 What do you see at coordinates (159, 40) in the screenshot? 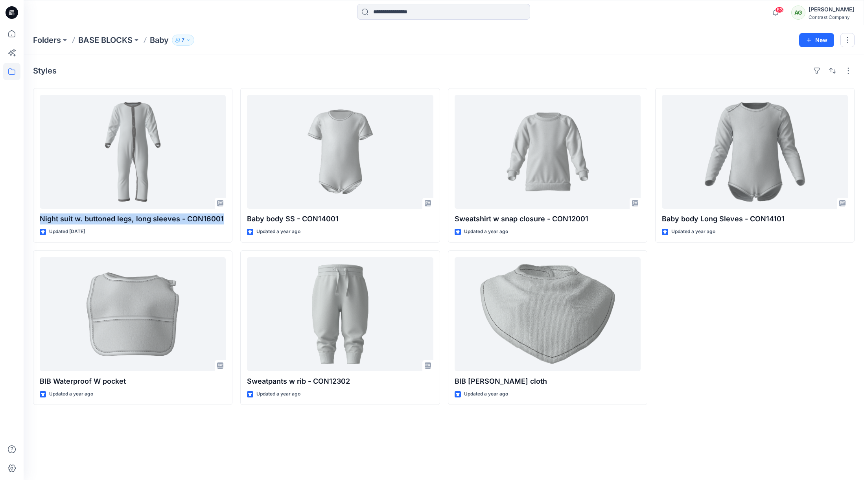
I see `p: Baby` at bounding box center [159, 40].